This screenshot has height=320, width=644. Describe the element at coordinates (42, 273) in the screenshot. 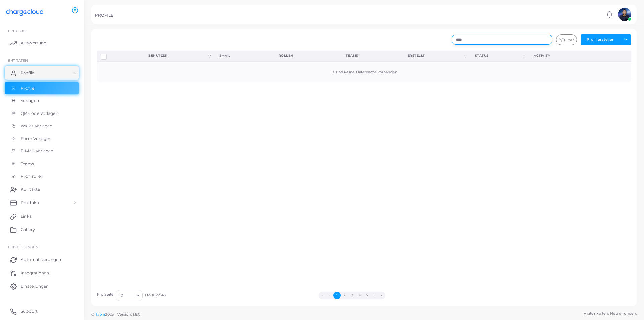

I see `a: Integrationen` at that location.